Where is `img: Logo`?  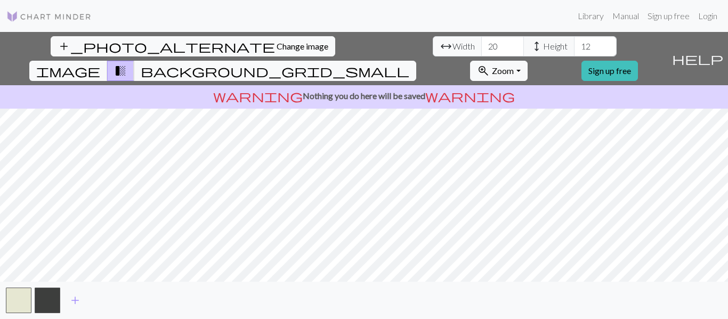 img: Logo is located at coordinates (49, 17).